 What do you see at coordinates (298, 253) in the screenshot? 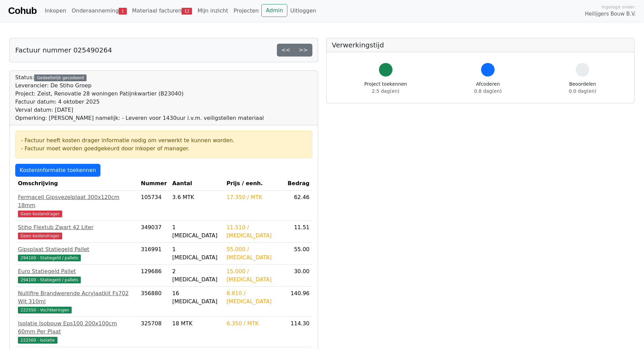
I see `td: 55.00` at bounding box center [298, 253].